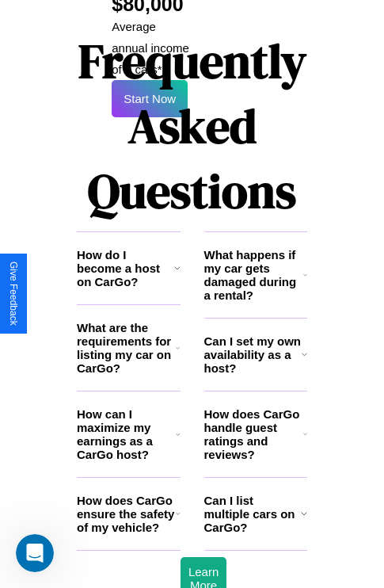 The image size is (384, 588). What do you see at coordinates (126, 267) in the screenshot?
I see `h3: How do I become a host on CarGo?` at bounding box center [126, 267].